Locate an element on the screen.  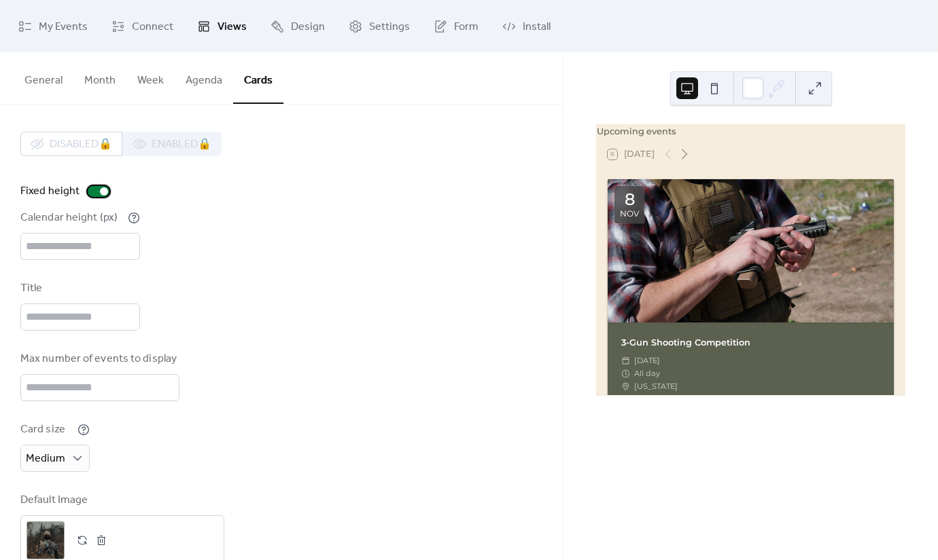
div: Title is located at coordinates (79, 289).